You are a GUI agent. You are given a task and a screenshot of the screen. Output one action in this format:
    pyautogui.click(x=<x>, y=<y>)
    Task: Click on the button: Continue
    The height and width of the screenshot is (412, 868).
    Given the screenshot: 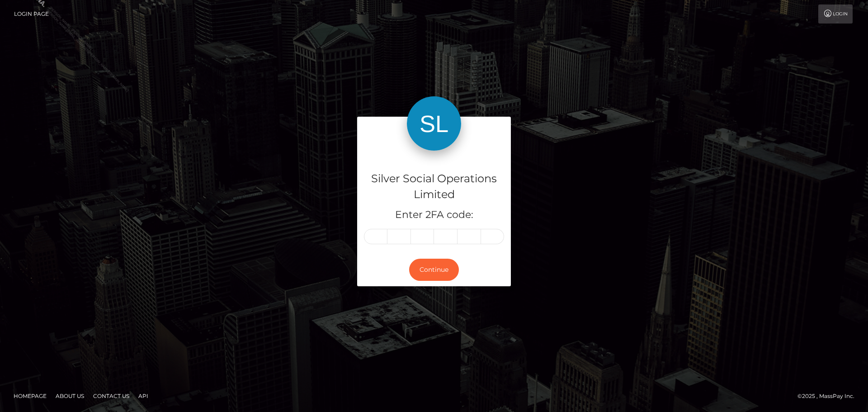 What is the action you would take?
    pyautogui.click(x=434, y=270)
    